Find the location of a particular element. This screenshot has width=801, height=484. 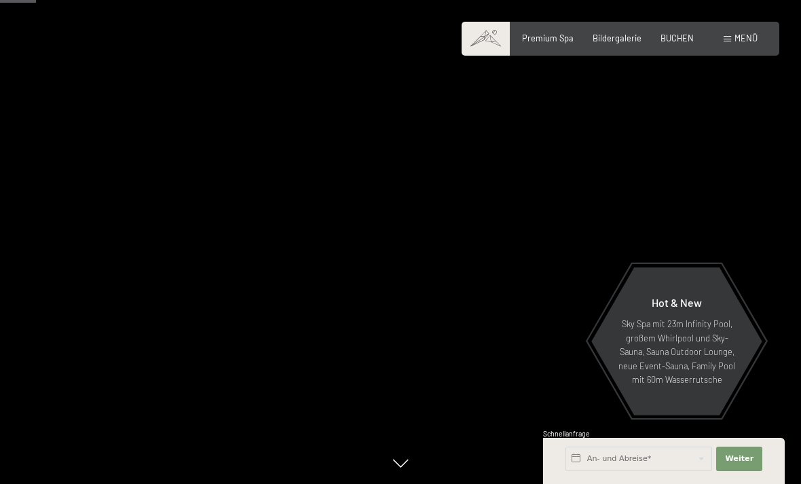

button: Weiter is located at coordinates (739, 459).